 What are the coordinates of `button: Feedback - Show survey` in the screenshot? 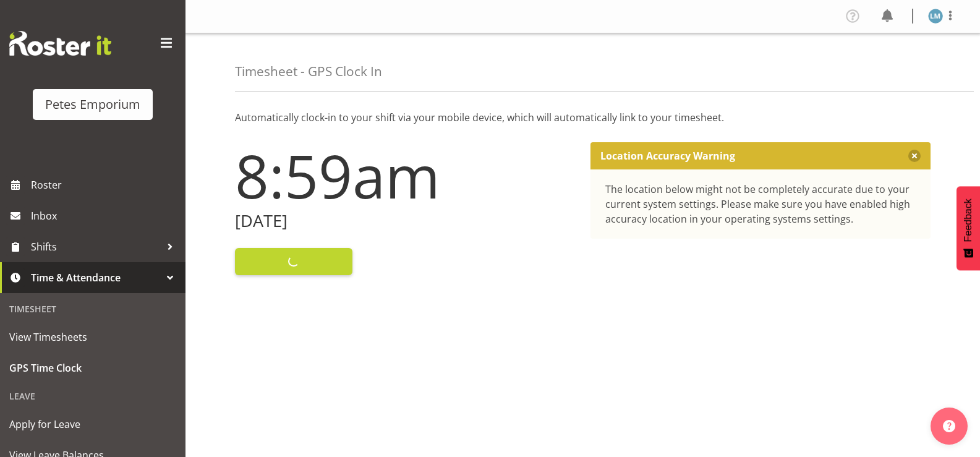 It's located at (968, 228).